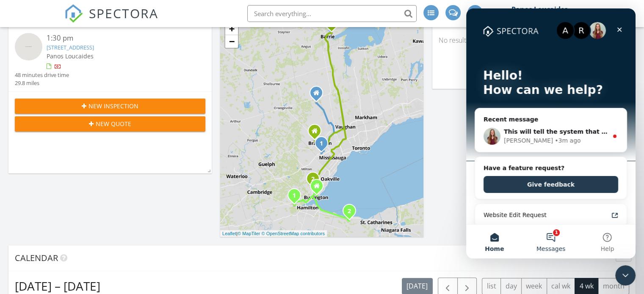 This screenshot has height=294, width=644. I want to click on a: © MapTiler, so click(249, 233).